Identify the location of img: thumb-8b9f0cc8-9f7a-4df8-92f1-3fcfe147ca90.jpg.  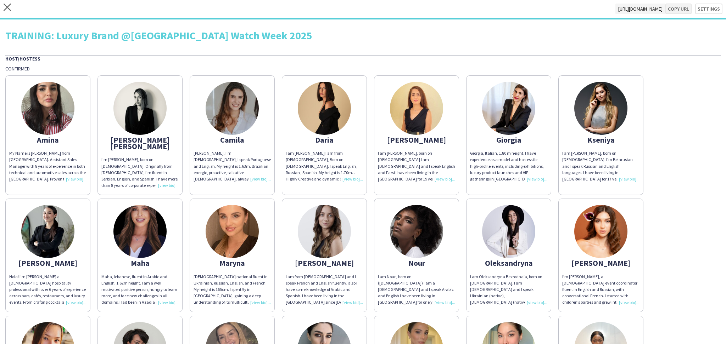
(600, 232).